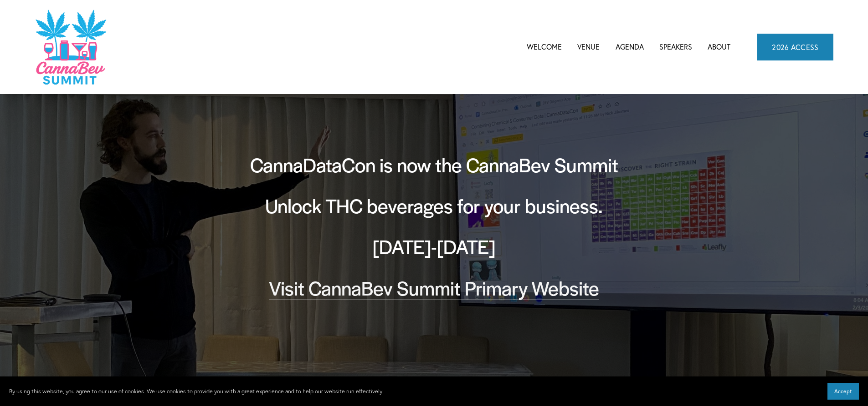  I want to click on h2: CannaDataCon is now the CannaBev Summit, so click(434, 164).